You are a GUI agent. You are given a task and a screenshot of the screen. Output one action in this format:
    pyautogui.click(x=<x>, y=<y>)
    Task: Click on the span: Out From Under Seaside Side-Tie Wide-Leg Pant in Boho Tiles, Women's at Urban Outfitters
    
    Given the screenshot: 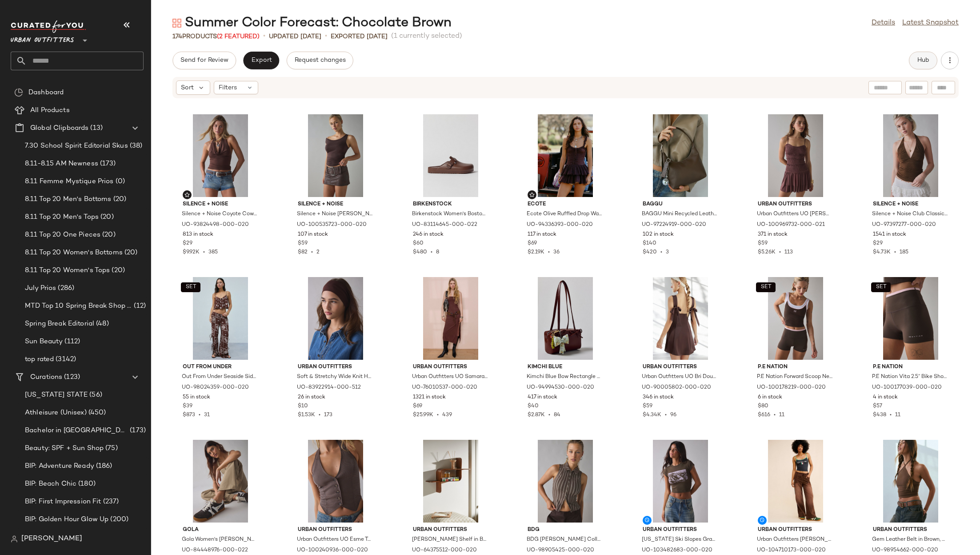 What is the action you would take?
    pyautogui.click(x=219, y=377)
    